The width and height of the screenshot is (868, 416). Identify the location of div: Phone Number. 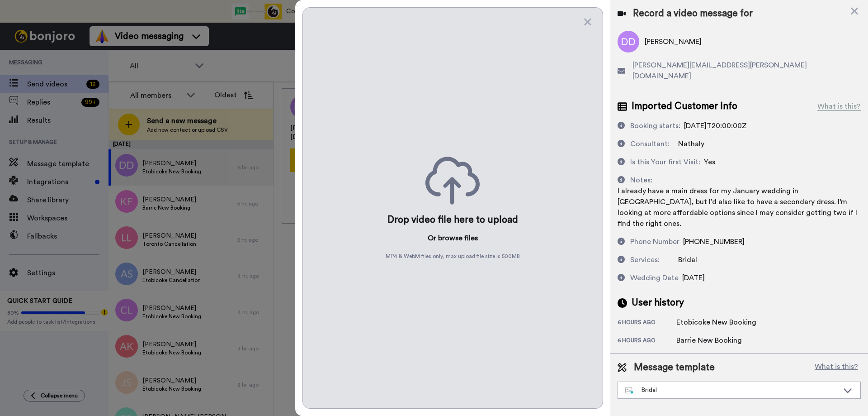
(655, 241).